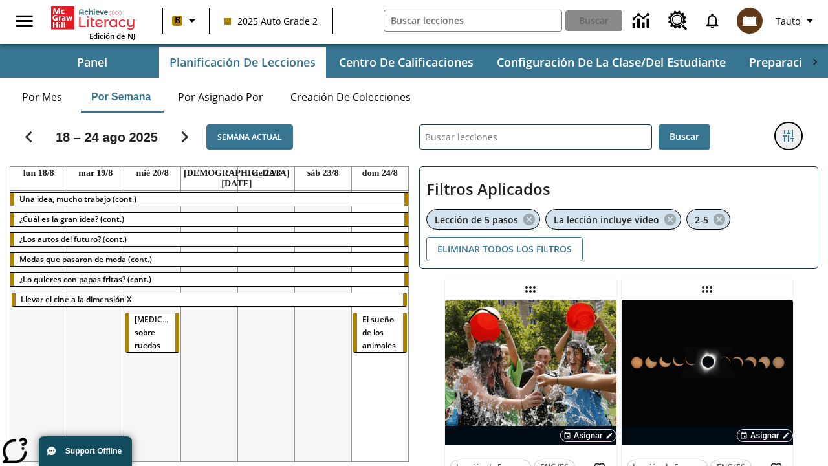  What do you see at coordinates (93, 451) in the screenshot?
I see `span: Support Offline` at bounding box center [93, 451].